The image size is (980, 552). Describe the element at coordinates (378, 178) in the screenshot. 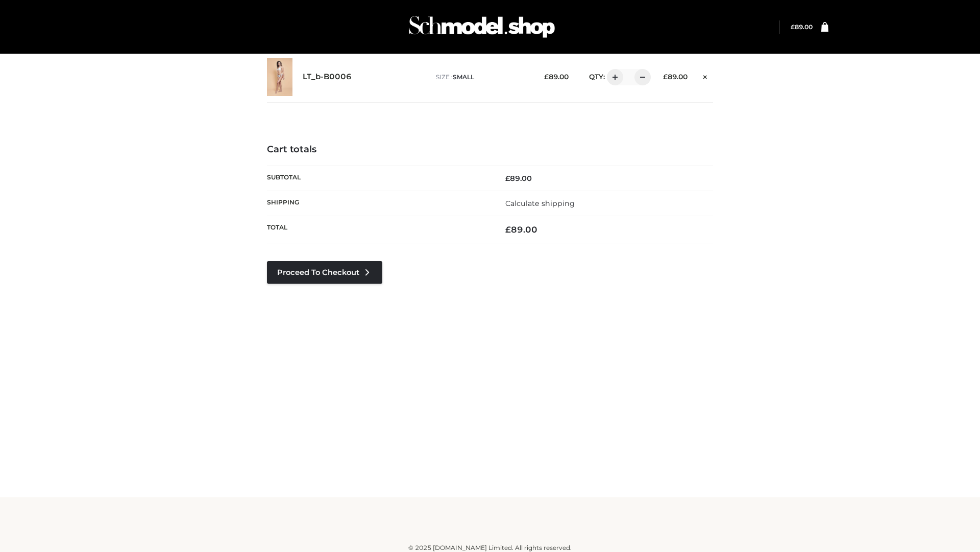

I see `th: Subtotal` at that location.